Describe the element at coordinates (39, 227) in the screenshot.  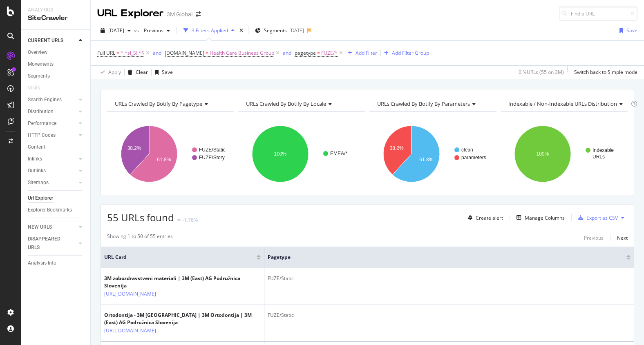
I see `div: NEW URLS` at that location.